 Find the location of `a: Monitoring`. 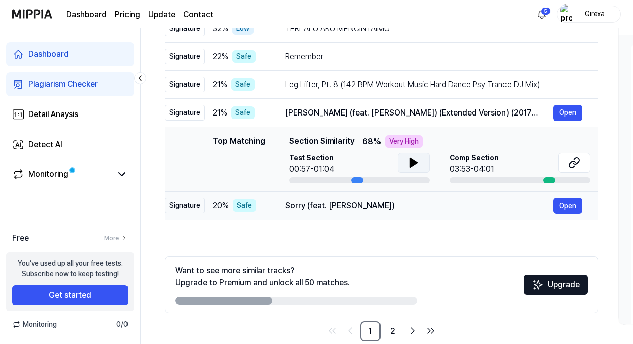

a: Monitoring is located at coordinates (62, 174).